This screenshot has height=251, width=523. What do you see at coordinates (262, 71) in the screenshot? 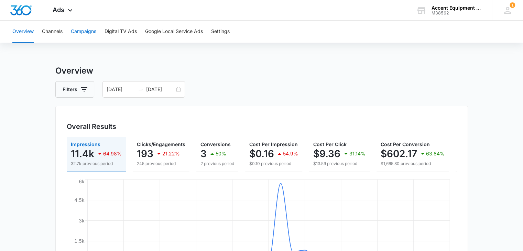
I see `h3: Overview` at bounding box center [262, 71].